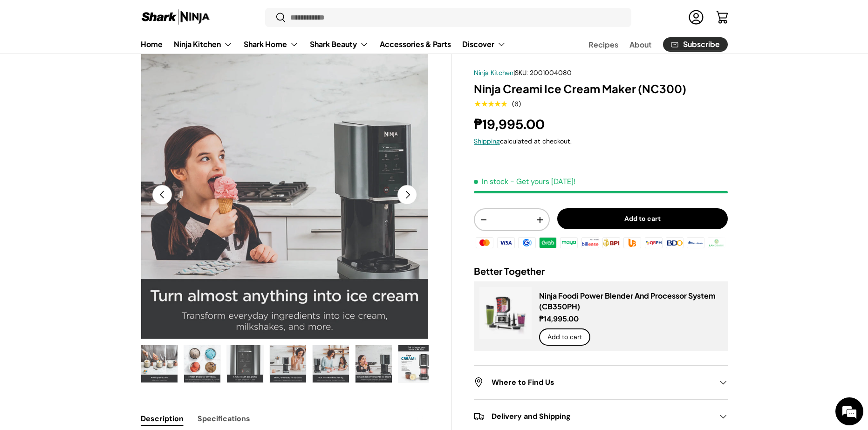 The image size is (868, 430). I want to click on h2: Better Together, so click(600, 271).